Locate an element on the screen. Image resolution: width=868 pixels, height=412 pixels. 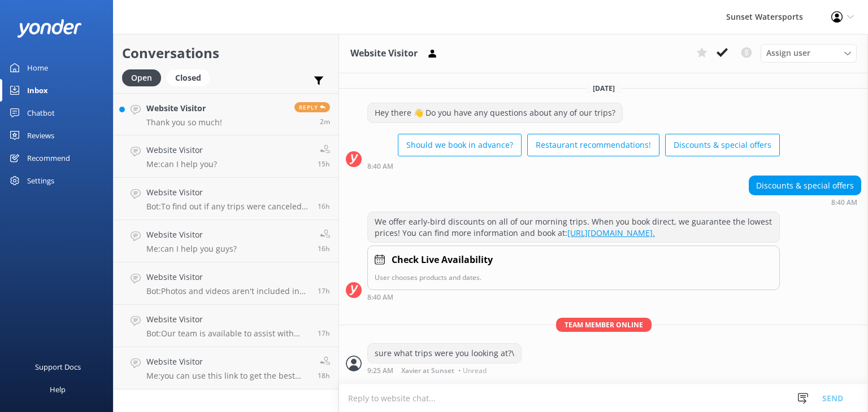
div: Discounts & special offers is located at coordinates (804, 186).